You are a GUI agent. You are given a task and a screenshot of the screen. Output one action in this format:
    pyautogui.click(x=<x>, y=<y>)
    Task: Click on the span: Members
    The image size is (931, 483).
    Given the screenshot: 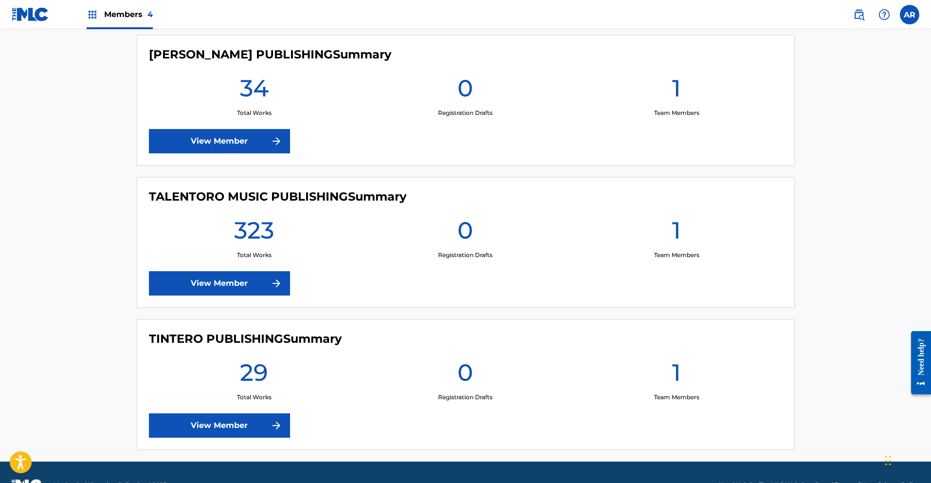 What is the action you would take?
    pyautogui.click(x=128, y=14)
    